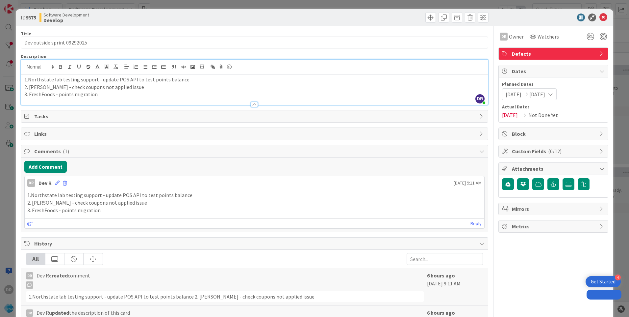 Image resolution: width=629 pixels, height=317 pixels. I want to click on span: Owner, so click(516, 37).